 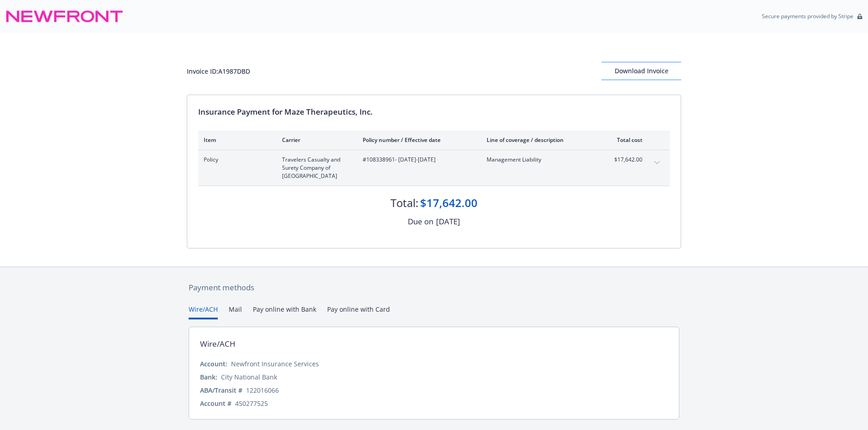 I want to click on button: Download Invoice, so click(x=641, y=71).